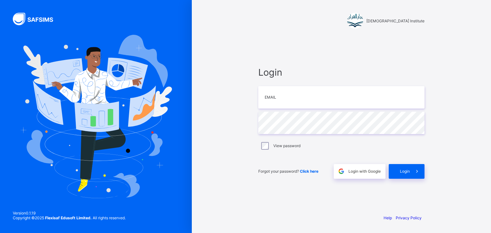 The height and width of the screenshot is (233, 491). What do you see at coordinates (287, 146) in the screenshot?
I see `label: View password` at bounding box center [287, 146].